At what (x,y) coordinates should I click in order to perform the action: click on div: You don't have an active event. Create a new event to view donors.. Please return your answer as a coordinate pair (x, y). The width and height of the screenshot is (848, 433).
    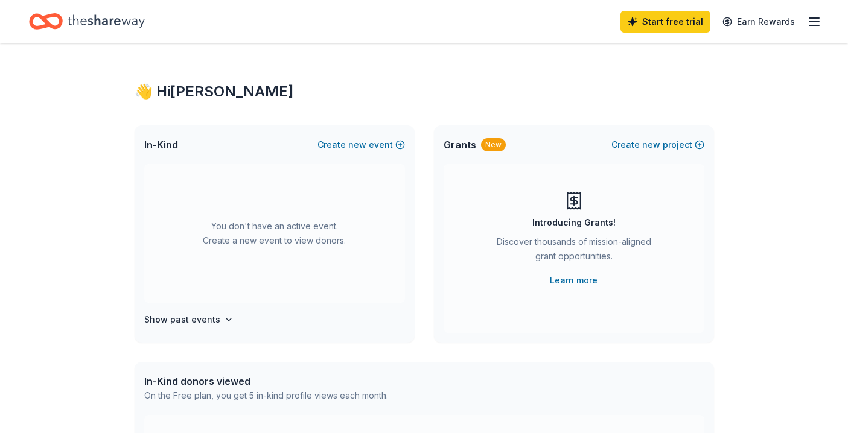
    Looking at the image, I should click on (275, 234).